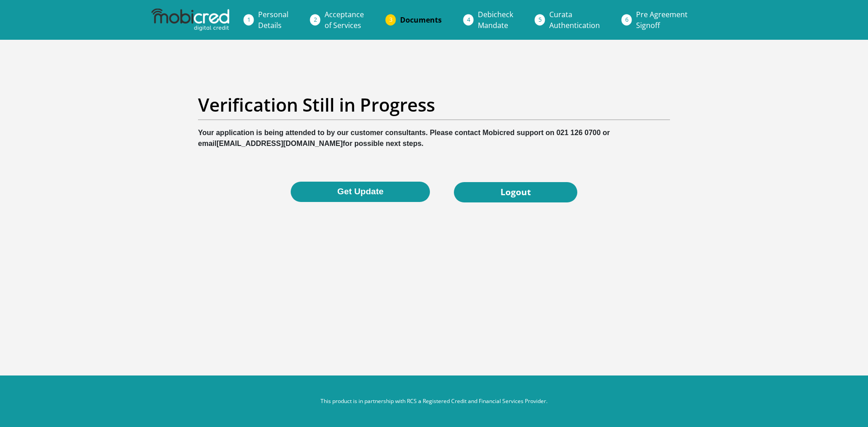 The height and width of the screenshot is (427, 868). I want to click on span: Personal Details, so click(273, 20).